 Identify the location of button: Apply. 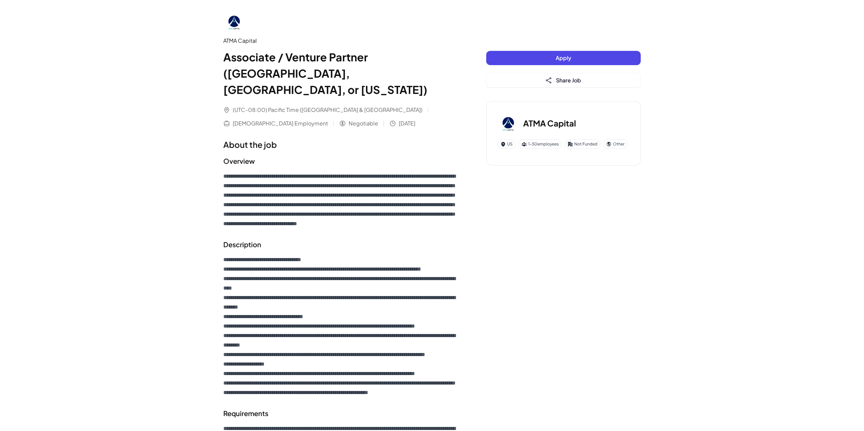
(564, 58).